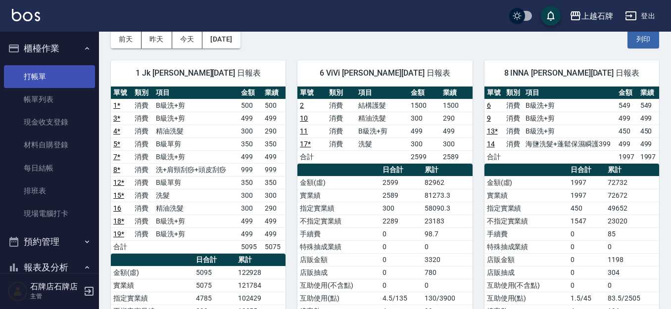  What do you see at coordinates (50, 100) in the screenshot?
I see `a: 帳單列表` at bounding box center [50, 100].